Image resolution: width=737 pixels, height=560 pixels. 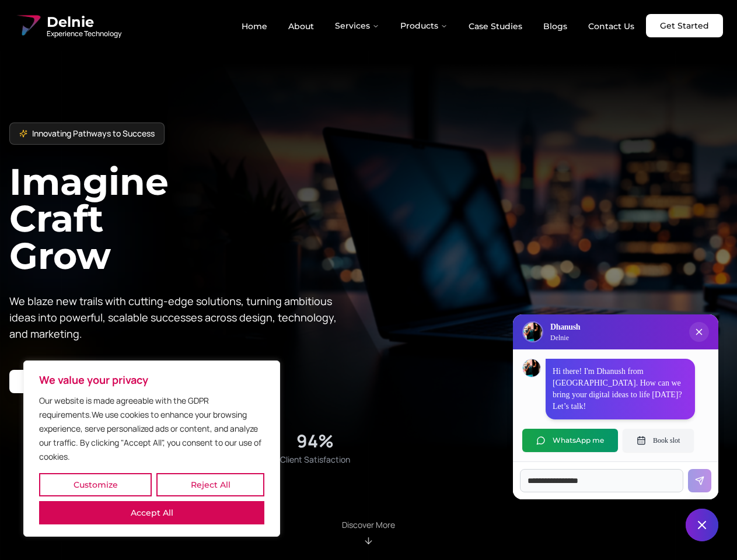 I want to click on div: Scroll to About section, so click(x=368, y=533).